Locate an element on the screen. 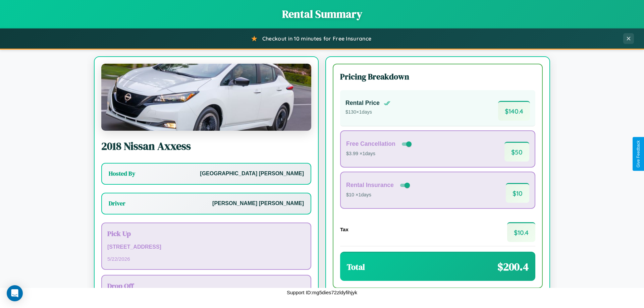  h4: Free Cancellation is located at coordinates (371, 144).